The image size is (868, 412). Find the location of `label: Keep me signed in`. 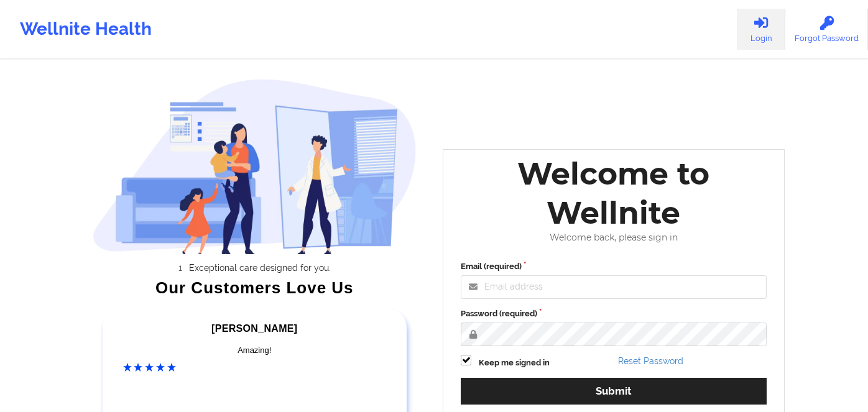

label: Keep me signed in is located at coordinates (514, 363).